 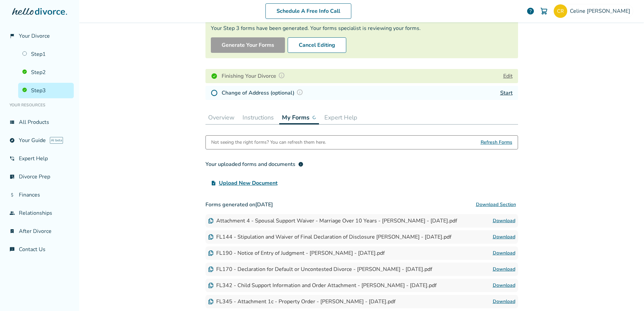 What do you see at coordinates (254, 165) in the screenshot?
I see `div: Your uploaded forms and documents` at bounding box center [254, 165].